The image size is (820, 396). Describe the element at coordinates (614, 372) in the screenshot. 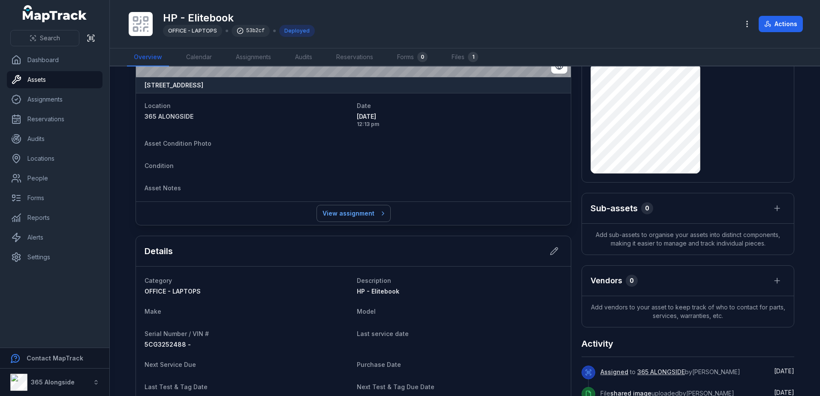

I see `a: Assigned` at that location.